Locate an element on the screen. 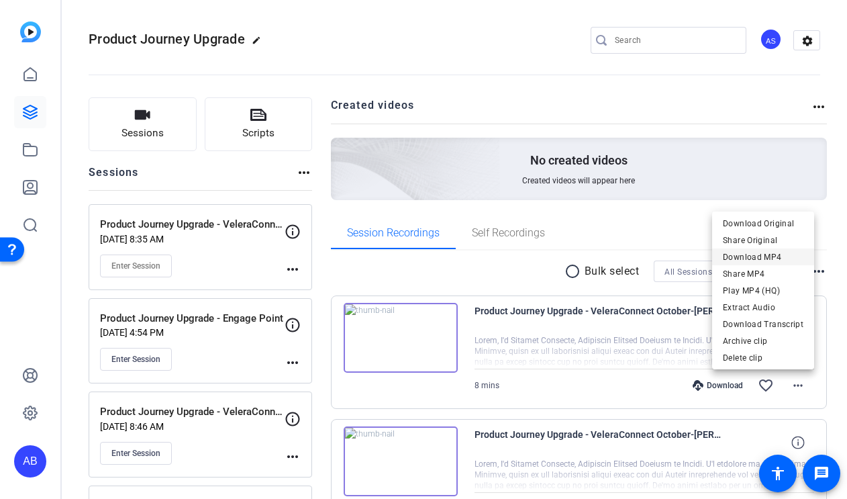 The width and height of the screenshot is (847, 499). span: Download MP4 is located at coordinates (763, 257).